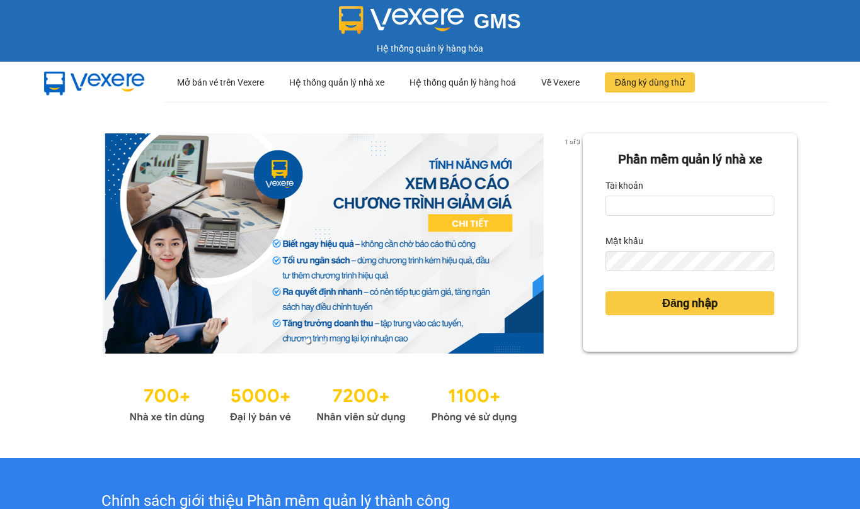  I want to click on p: 1 of 3, so click(571, 142).